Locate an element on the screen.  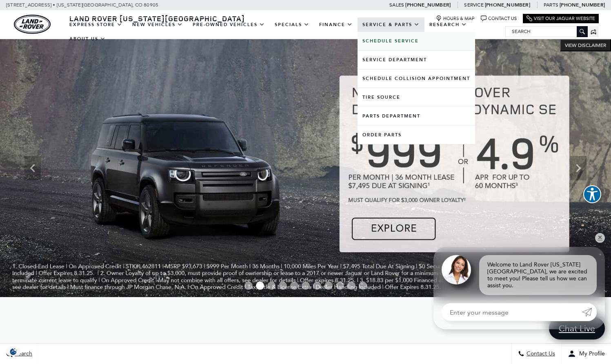
aside: Accessibility Help Desk is located at coordinates (592, 195).